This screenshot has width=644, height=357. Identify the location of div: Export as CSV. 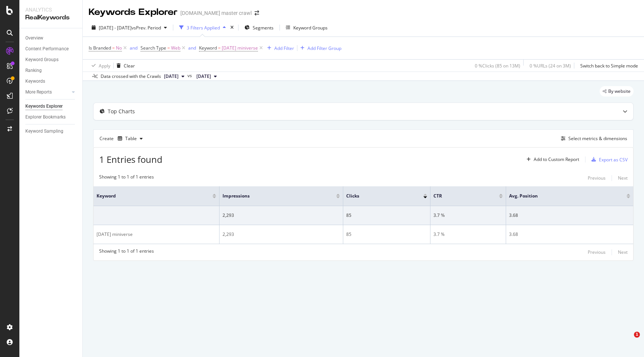
(613, 159).